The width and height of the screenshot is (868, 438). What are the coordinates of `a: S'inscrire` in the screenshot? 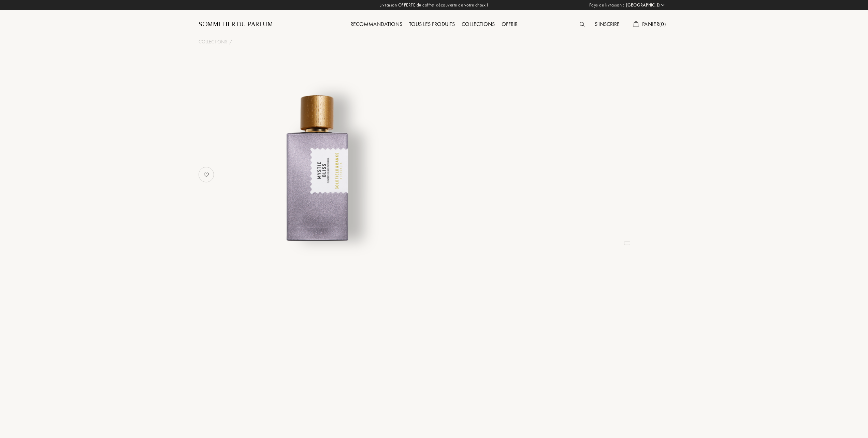 It's located at (607, 24).